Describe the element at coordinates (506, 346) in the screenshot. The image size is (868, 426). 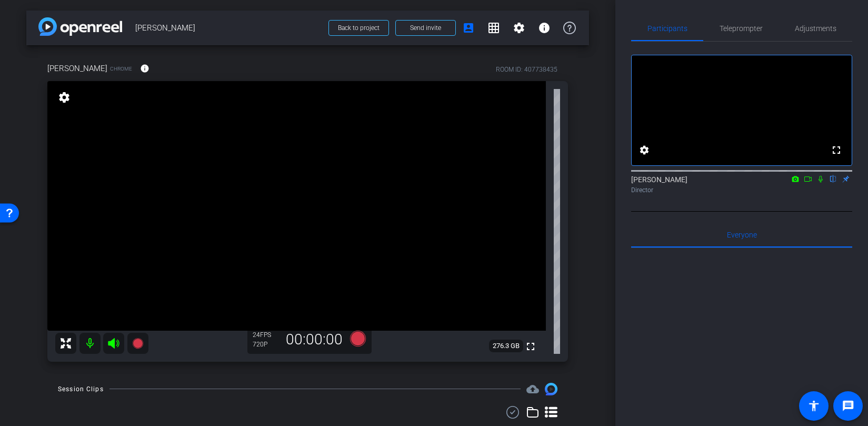
I see `span: 276.3 GB` at that location.